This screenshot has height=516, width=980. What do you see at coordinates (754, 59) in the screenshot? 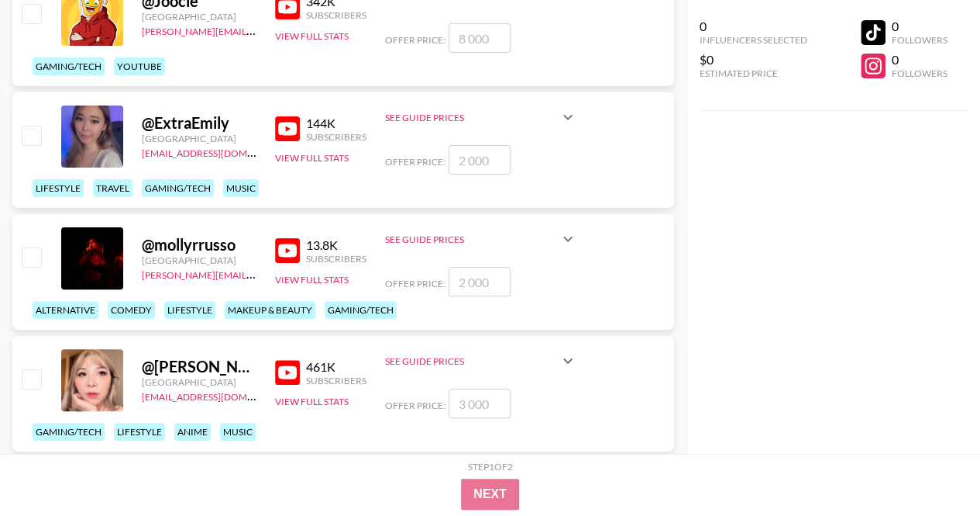
I see `div: $0` at bounding box center [754, 59].